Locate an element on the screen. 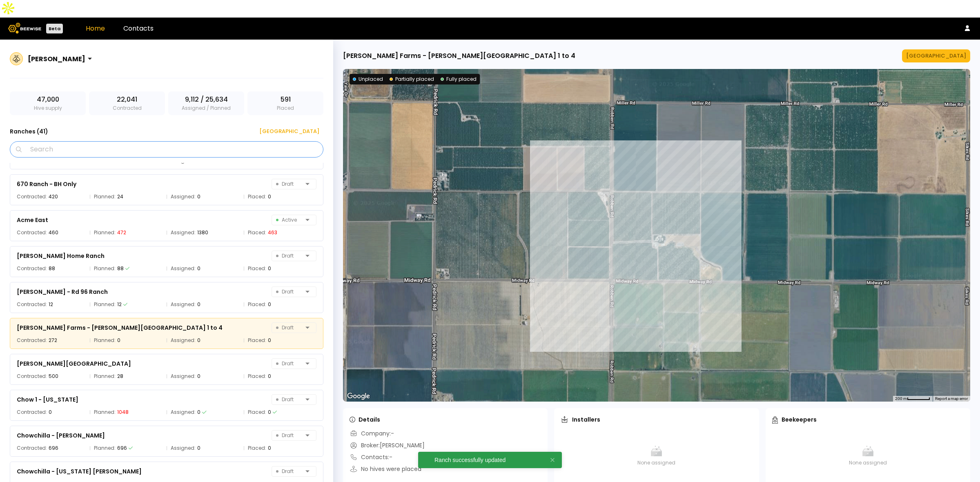  span: 9,112 / 25,634 is located at coordinates (207, 100).